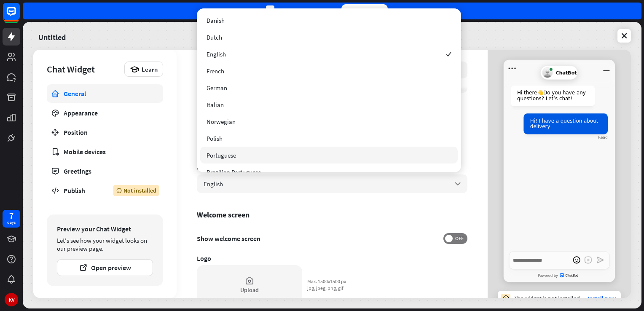 This screenshot has height=311, width=644. What do you see at coordinates (250, 290) in the screenshot?
I see `div: Upload` at bounding box center [250, 290].